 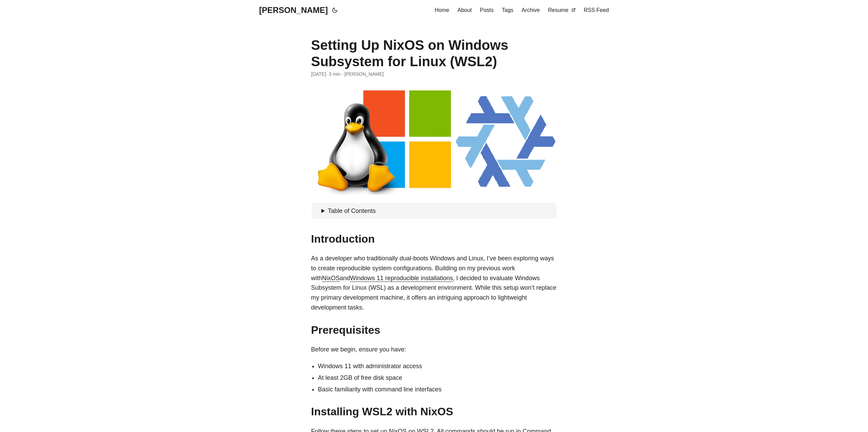 I want to click on span: 2024-12-17 21:31:58 -0500 -0500, so click(x=319, y=74).